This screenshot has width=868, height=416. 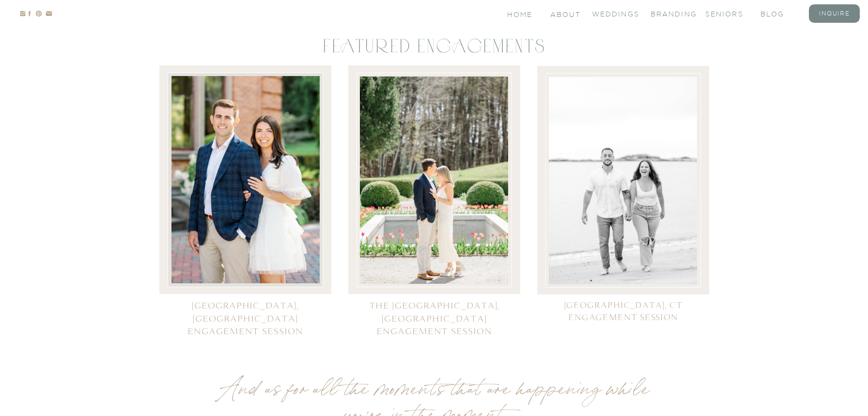 What do you see at coordinates (670, 13) in the screenshot?
I see `a: branding` at bounding box center [670, 13].